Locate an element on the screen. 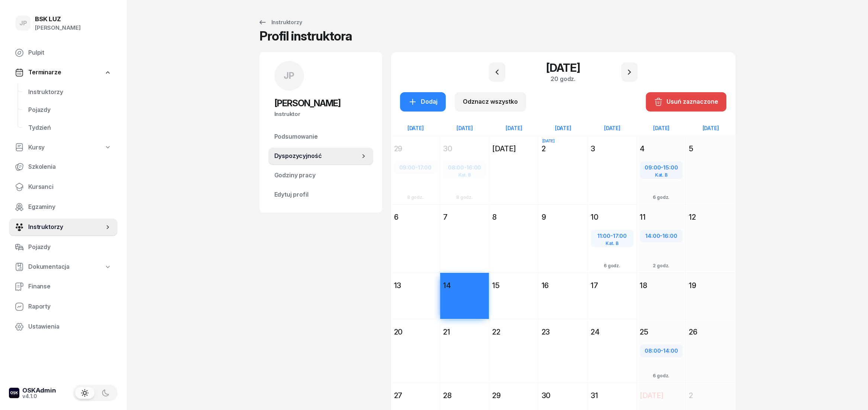 Image resolution: width=868 pixels, height=410 pixels. span: Dokumentacja is located at coordinates (49, 267).